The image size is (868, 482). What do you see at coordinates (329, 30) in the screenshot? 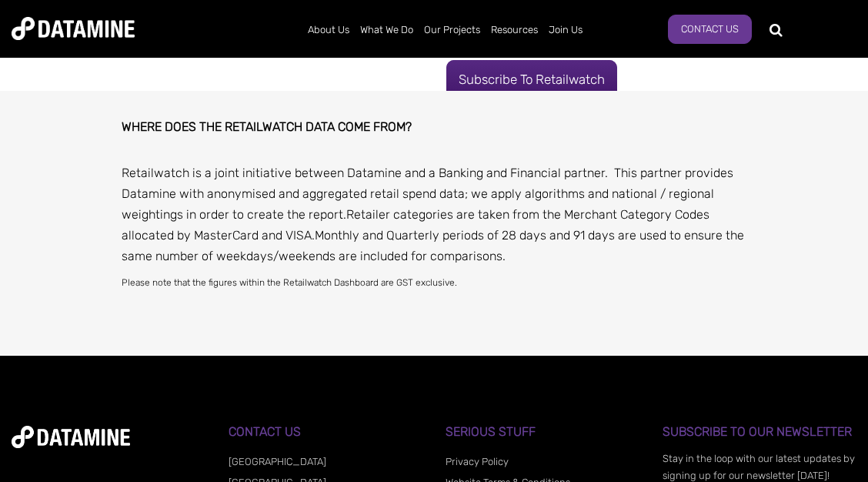
I see `a: About Us` at bounding box center [329, 30].